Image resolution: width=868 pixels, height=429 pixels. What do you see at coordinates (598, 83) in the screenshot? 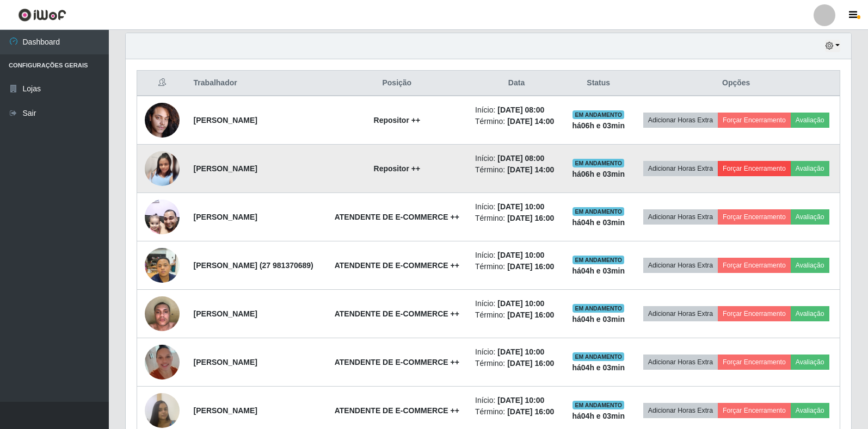
I see `th: Status` at bounding box center [598, 83].